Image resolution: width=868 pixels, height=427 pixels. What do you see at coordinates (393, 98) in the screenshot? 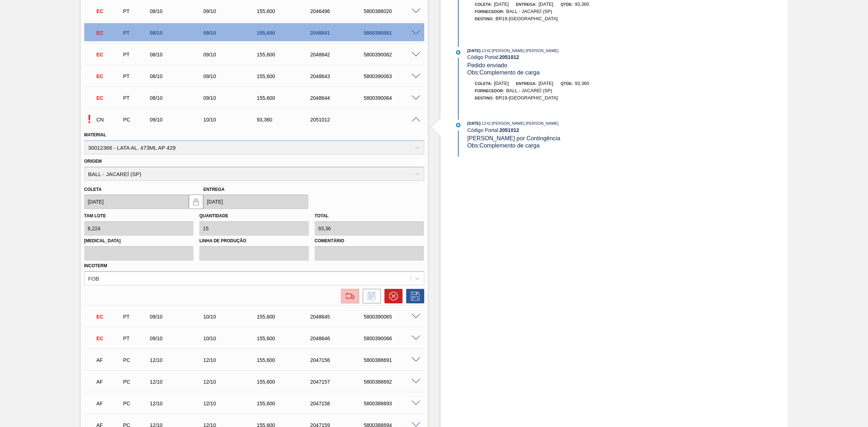
I see `div: 5800390064` at bounding box center [393, 98].